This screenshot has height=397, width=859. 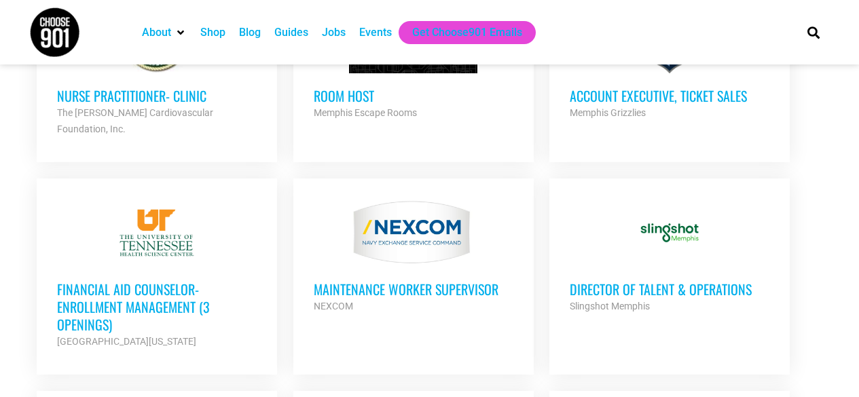 What do you see at coordinates (460, 33) in the screenshot?
I see `nav: Main nav` at bounding box center [460, 33].